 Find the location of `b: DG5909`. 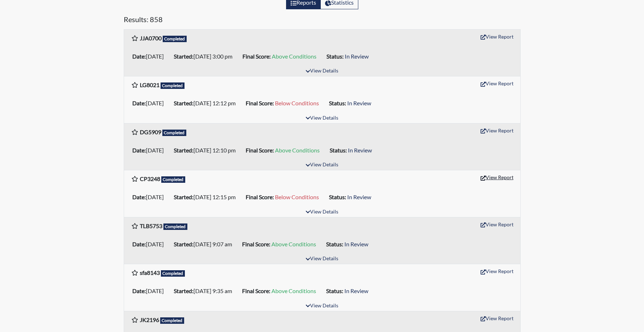

b: DG5909 is located at coordinates (151, 132).